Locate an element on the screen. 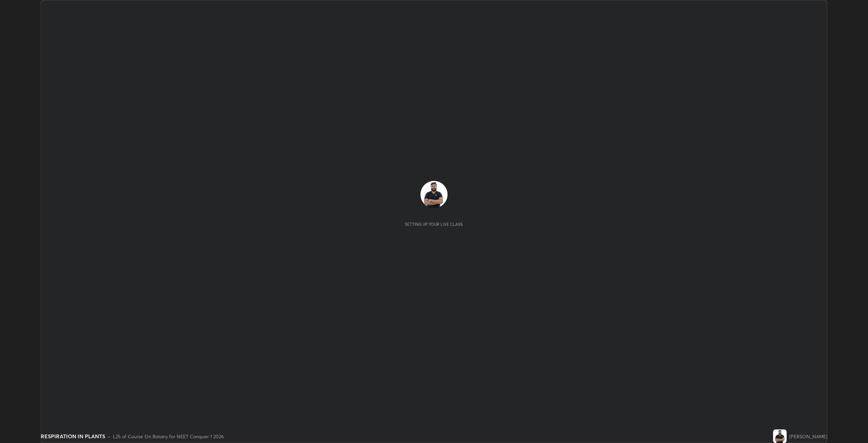 Image resolution: width=868 pixels, height=443 pixels. div: RESPIRATION IN PLANTS is located at coordinates (73, 436).